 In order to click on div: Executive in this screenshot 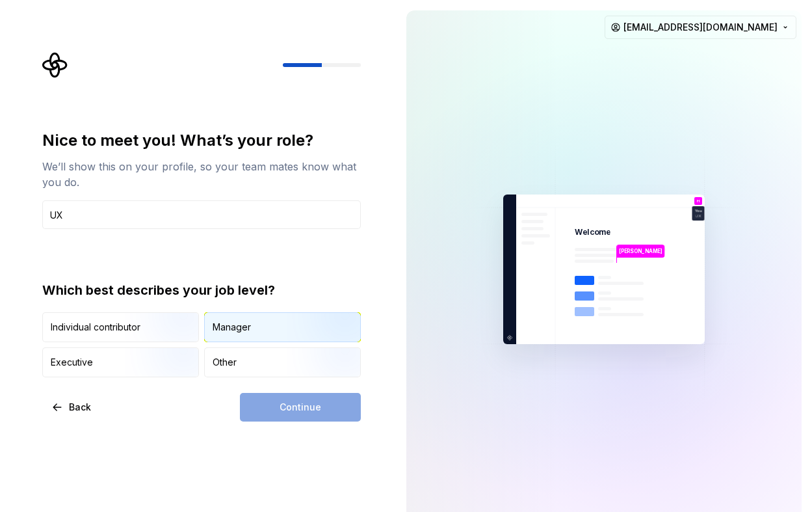, I will do `click(72, 362)`.